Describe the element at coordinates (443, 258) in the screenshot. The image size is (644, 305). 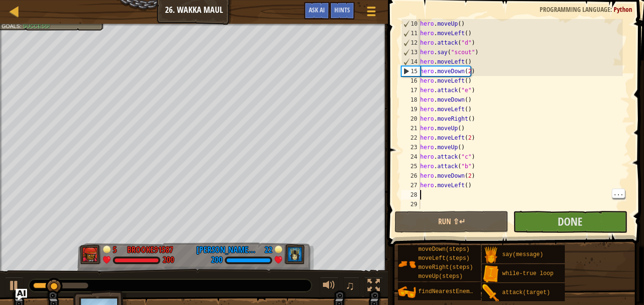
I see `span: moveLeft(steps)` at that location.